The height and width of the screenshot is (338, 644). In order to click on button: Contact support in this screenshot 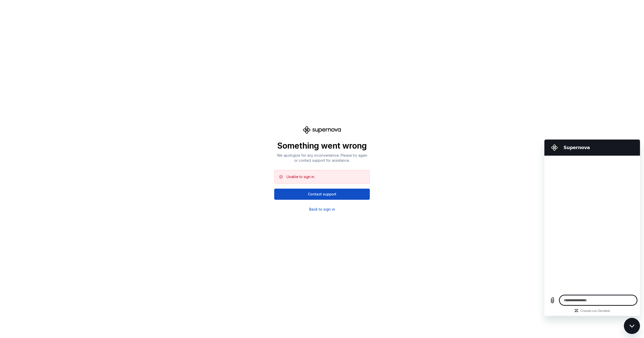, I will do `click(322, 194)`.